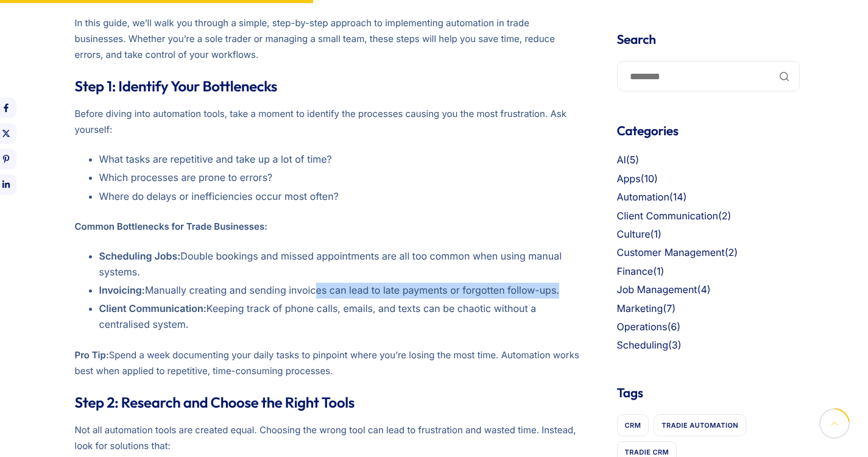 The height and width of the screenshot is (457, 868). What do you see at coordinates (700, 425) in the screenshot?
I see `a: Tradie Automation (1 item)` at bounding box center [700, 425].